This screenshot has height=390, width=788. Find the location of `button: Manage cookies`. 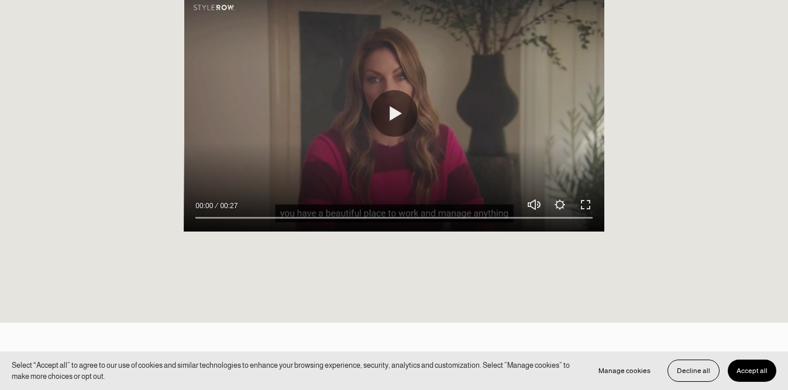

button: Manage cookies is located at coordinates (624, 371).